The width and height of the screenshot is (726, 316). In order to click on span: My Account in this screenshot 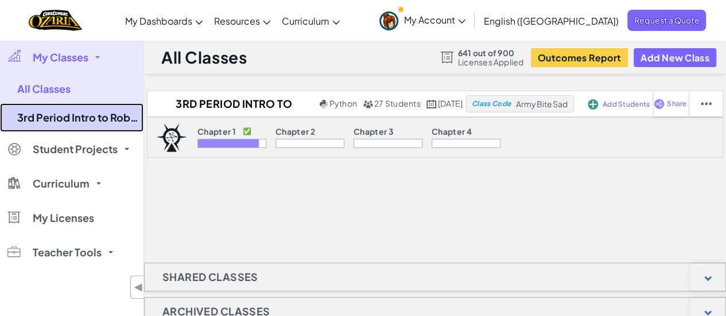, I will do `click(434, 20)`.